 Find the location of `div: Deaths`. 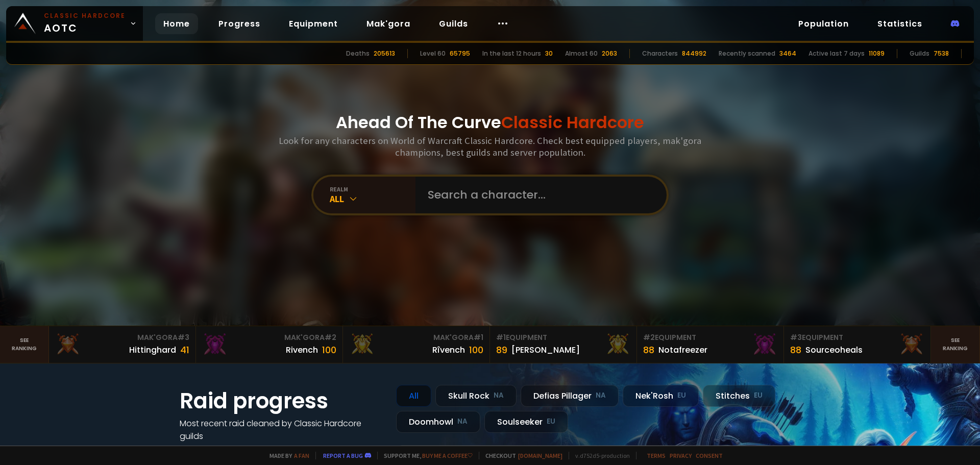

div: Deaths is located at coordinates (358, 53).